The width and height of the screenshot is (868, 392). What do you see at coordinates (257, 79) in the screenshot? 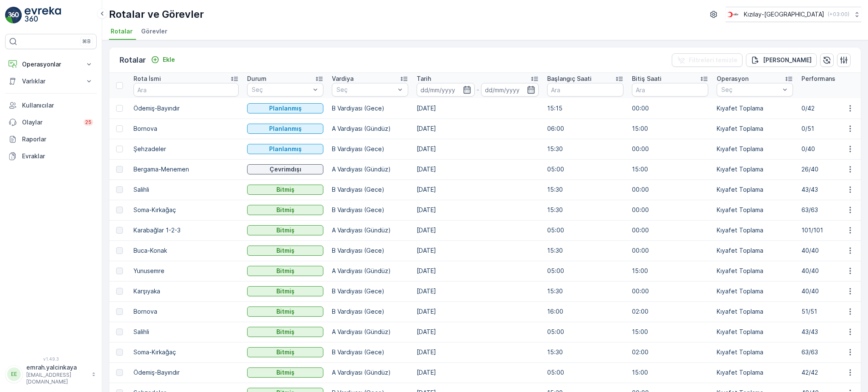
I see `p: Durum` at bounding box center [257, 79].